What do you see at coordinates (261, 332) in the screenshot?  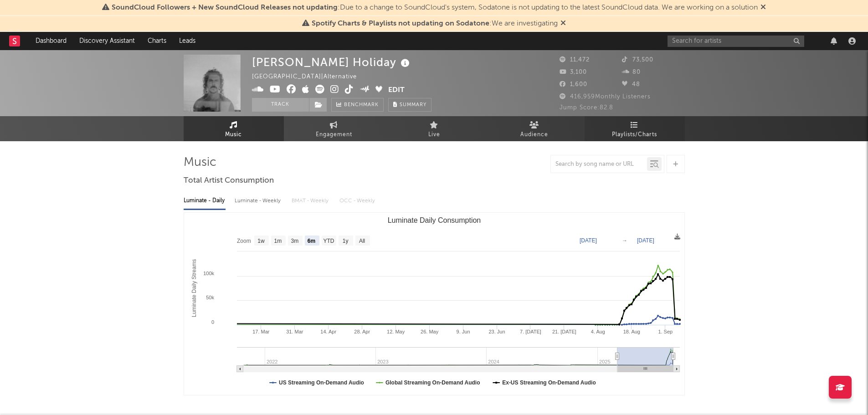 I see `text: 17. Mar` at bounding box center [261, 332].